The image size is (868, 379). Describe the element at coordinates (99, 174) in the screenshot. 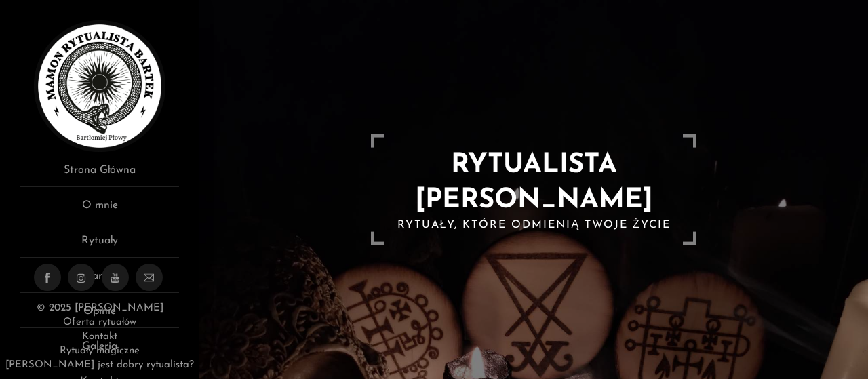

I see `a: Strona Główna` at that location.